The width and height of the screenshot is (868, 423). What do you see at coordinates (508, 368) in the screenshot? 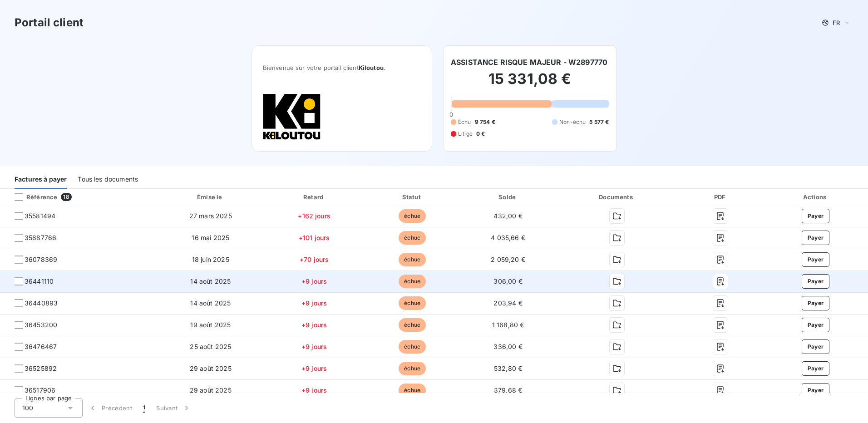
I see `span: 532,80 €` at bounding box center [508, 368].